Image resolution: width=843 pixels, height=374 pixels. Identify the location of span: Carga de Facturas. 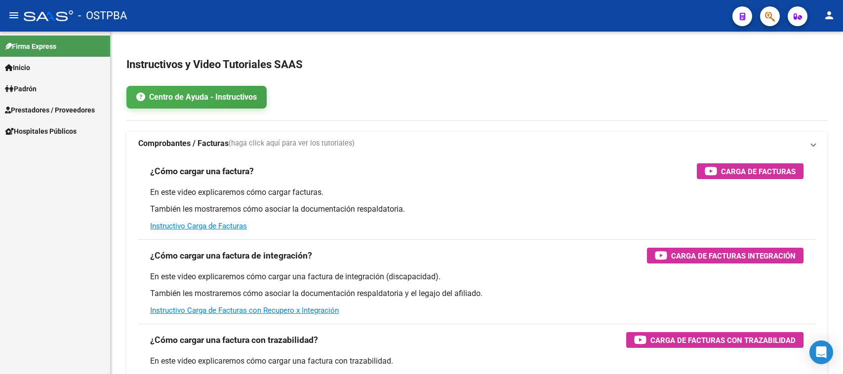
(758, 171).